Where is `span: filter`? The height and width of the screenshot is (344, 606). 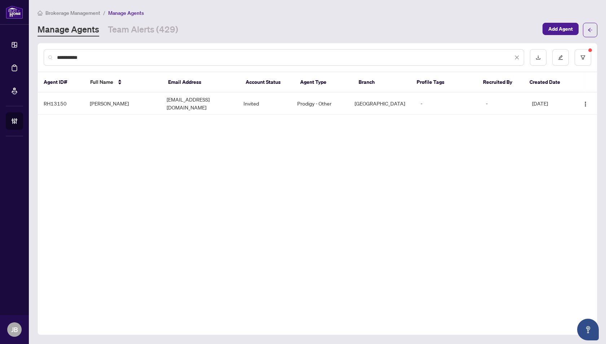 span: filter is located at coordinates (583, 57).